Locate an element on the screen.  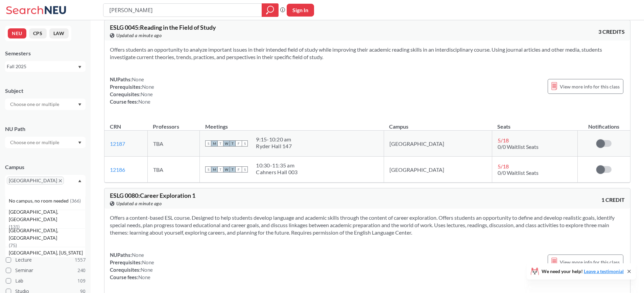
th: Seats is located at coordinates (534, 123).